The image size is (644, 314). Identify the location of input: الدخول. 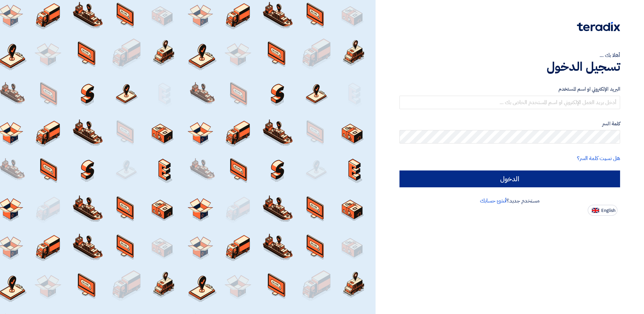
(510, 179).